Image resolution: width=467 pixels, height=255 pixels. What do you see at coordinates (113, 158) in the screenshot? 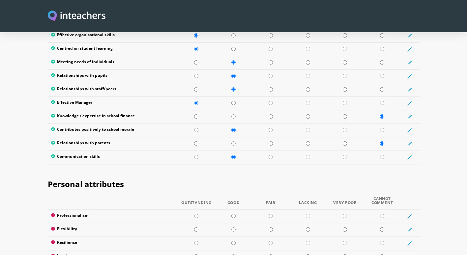
I see `label: Communication skills` at bounding box center [113, 158].